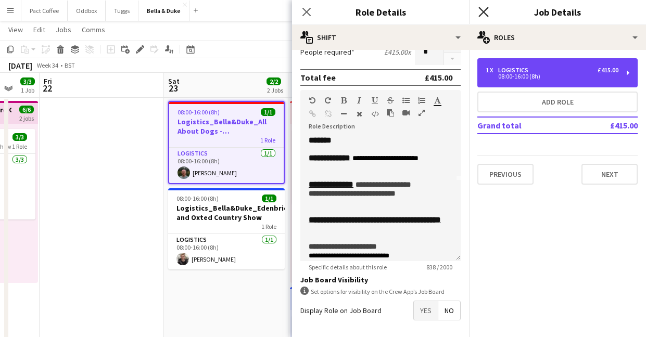 The height and width of the screenshot is (337, 646). Describe the element at coordinates (174, 81) in the screenshot. I see `span: Sat` at that location.